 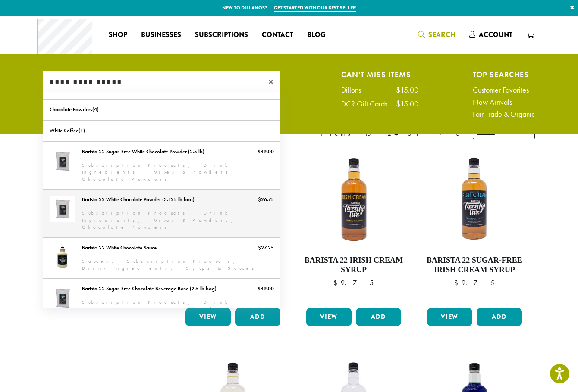 I want to click on img: SF-IRISH-CREAM-300x300.png, so click(x=475, y=200).